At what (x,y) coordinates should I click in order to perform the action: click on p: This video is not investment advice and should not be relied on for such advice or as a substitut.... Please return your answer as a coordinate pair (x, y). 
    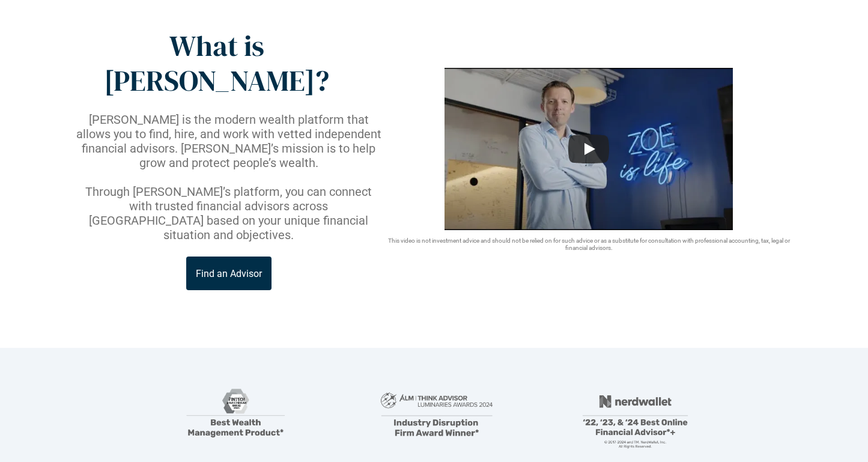
    Looking at the image, I should click on (589, 244).